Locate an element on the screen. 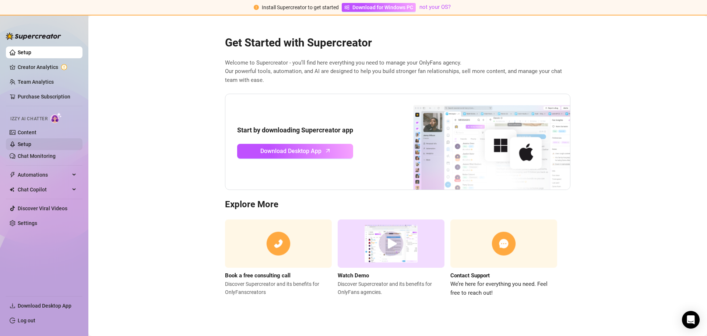 The image size is (707, 336). span: Izzy AI Chatter is located at coordinates (29, 119).